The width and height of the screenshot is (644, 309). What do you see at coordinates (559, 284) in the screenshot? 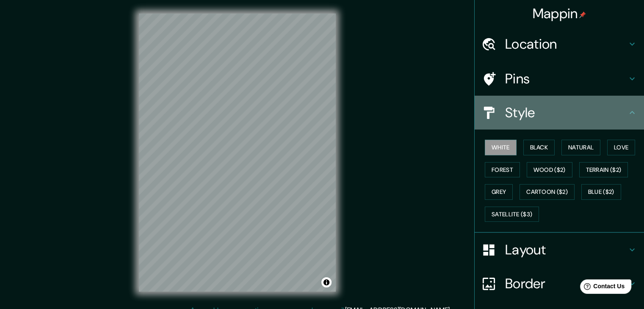
I see `div: Border` at bounding box center [559, 284].